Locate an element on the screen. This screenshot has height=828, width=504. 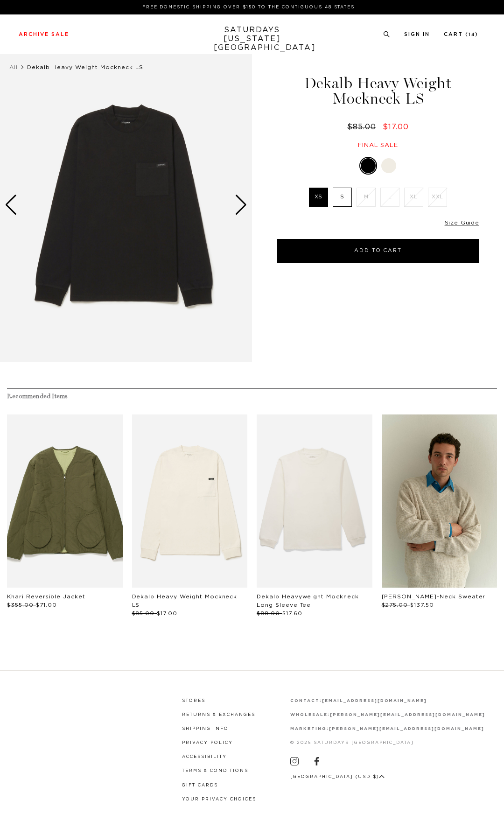
span: $85.00 is located at coordinates (143, 613).